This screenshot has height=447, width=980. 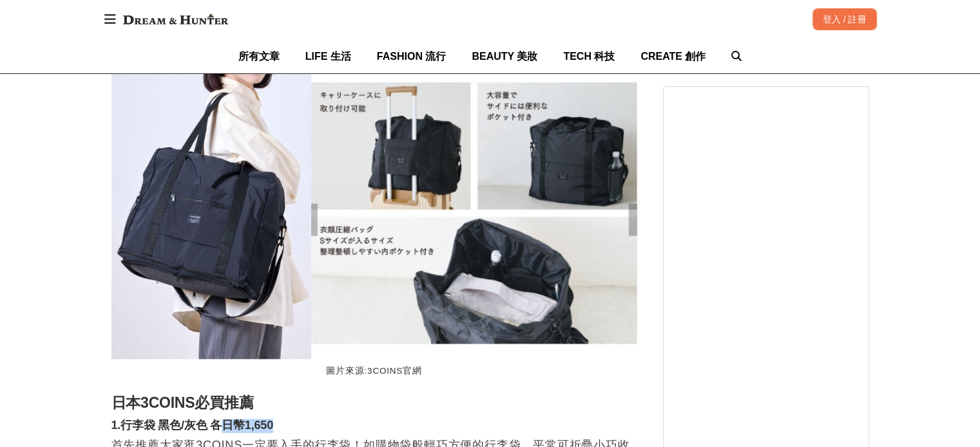 What do you see at coordinates (504, 56) in the screenshot?
I see `a: BEAUTY 美妝` at bounding box center [504, 56].